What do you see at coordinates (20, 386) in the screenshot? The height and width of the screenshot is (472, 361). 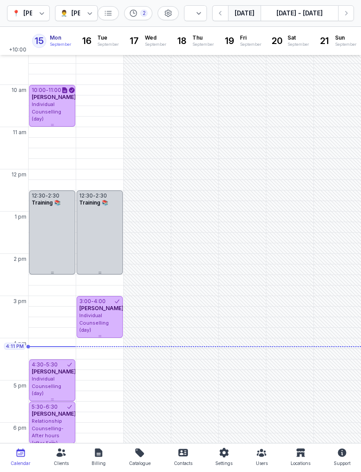 I see `span: 5 pm` at bounding box center [20, 386].